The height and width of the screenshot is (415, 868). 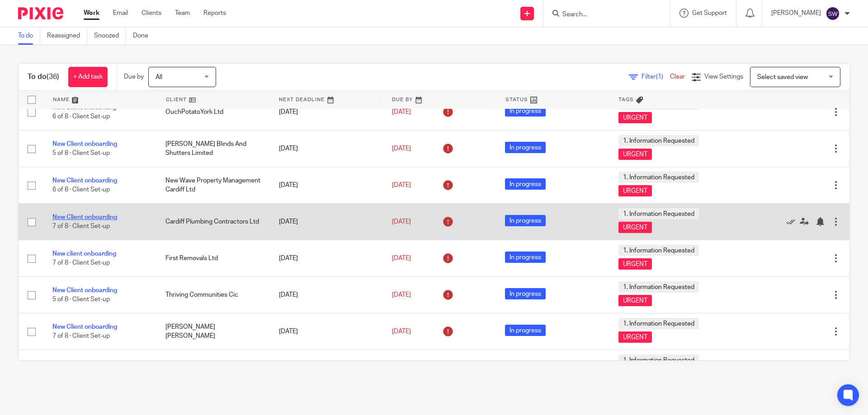 What do you see at coordinates (91, 13) in the screenshot?
I see `a: Work` at bounding box center [91, 13].